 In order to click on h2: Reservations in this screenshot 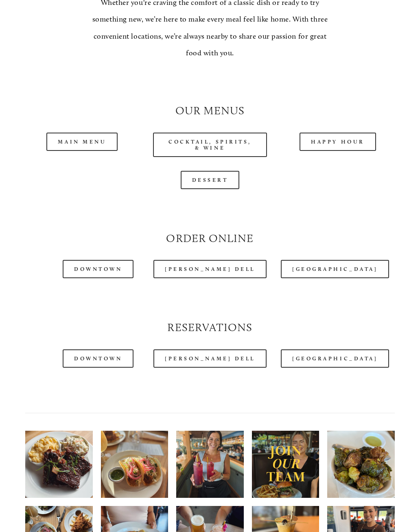, I will do `click(210, 327)`.